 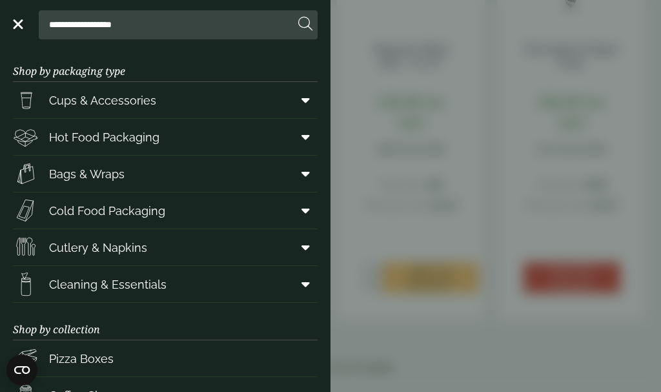 I want to click on a: Hot Food Packaging, so click(x=165, y=137).